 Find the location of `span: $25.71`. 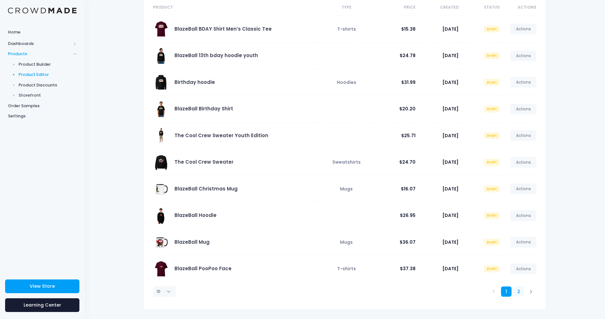

span: $25.71 is located at coordinates (408, 135).